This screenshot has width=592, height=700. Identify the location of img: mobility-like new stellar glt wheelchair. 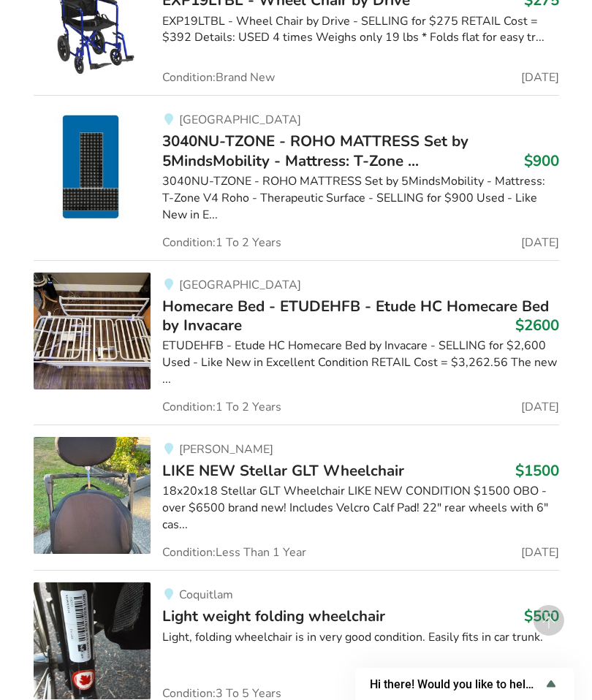
(92, 496).